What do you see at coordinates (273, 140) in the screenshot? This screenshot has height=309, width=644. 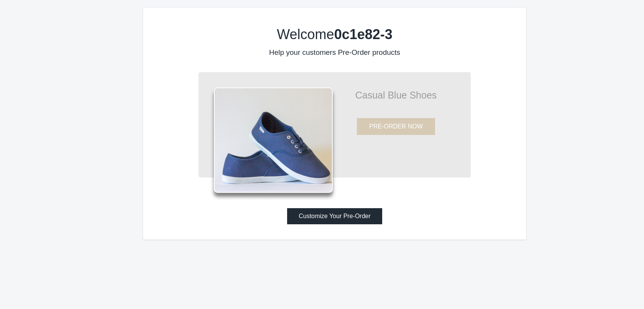 I see `img: shoes.png` at bounding box center [273, 140].